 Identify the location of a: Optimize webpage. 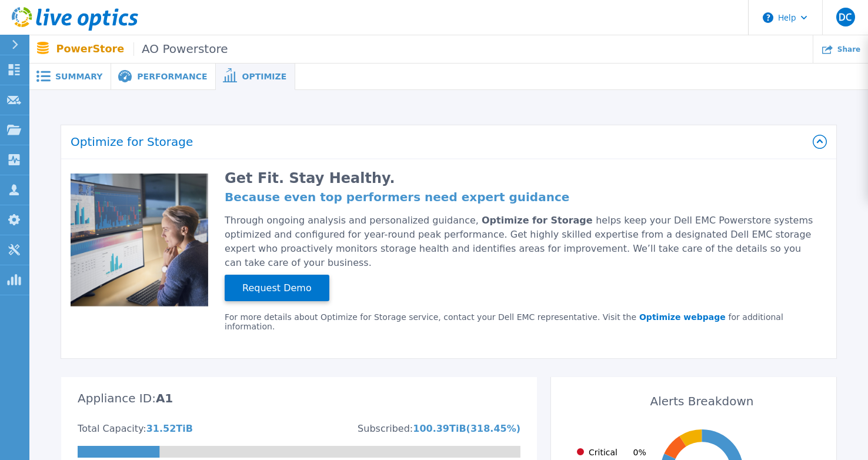
(682, 317).